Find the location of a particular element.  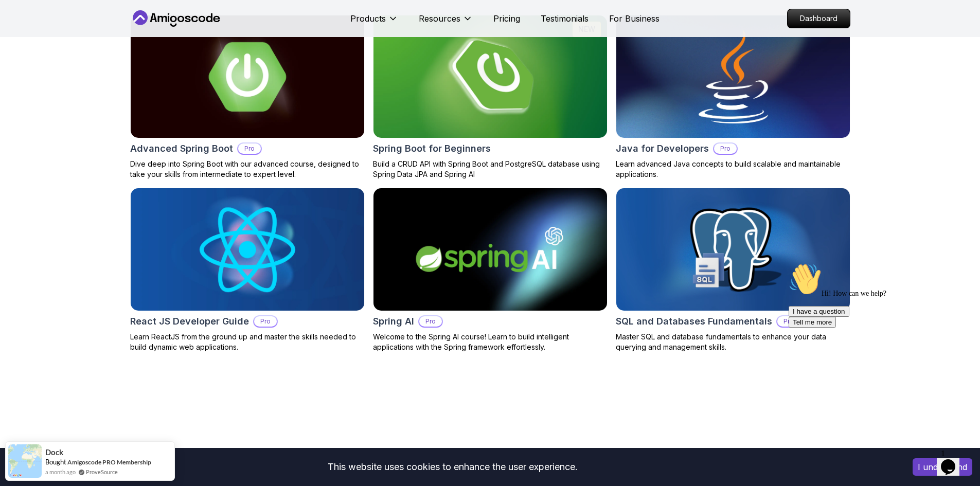

img: Java for Developers card is located at coordinates (733, 77).